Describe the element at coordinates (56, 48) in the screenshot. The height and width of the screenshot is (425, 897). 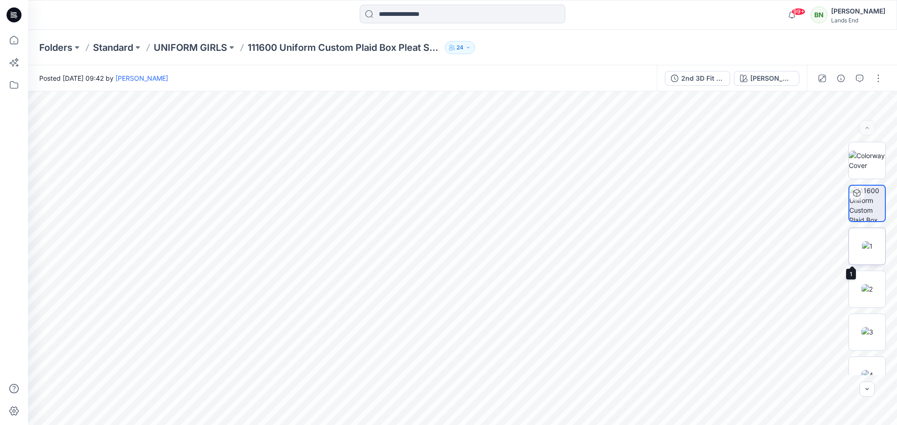
I see `p: Folders` at that location.